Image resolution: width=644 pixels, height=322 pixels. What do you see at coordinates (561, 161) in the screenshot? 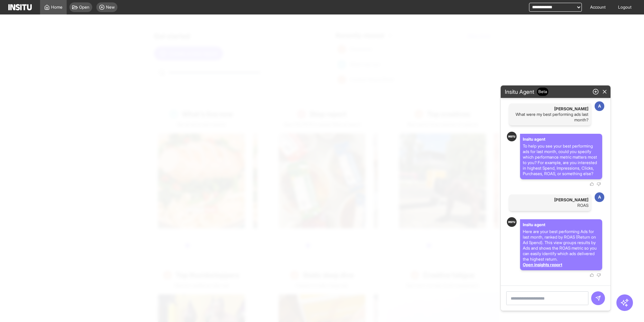
I see `p: To help you see your best performing ads for last month, could you specify which performance metr...` at bounding box center [561, 161].